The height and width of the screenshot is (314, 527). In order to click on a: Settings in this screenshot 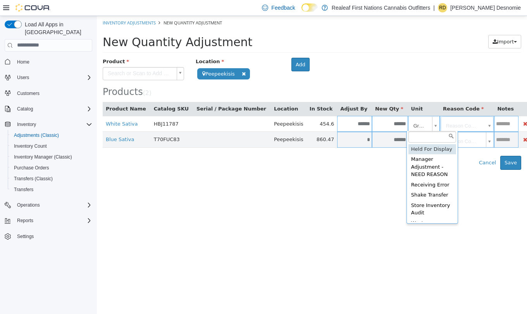, I will do `click(25, 236)`.